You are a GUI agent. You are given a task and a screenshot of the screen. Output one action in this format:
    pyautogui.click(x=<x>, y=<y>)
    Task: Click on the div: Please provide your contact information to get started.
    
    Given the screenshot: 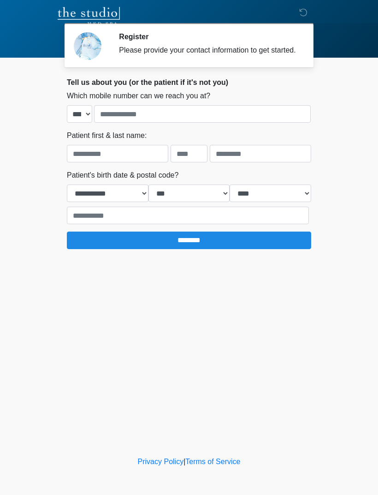 What is the action you would take?
    pyautogui.click(x=208, y=50)
    